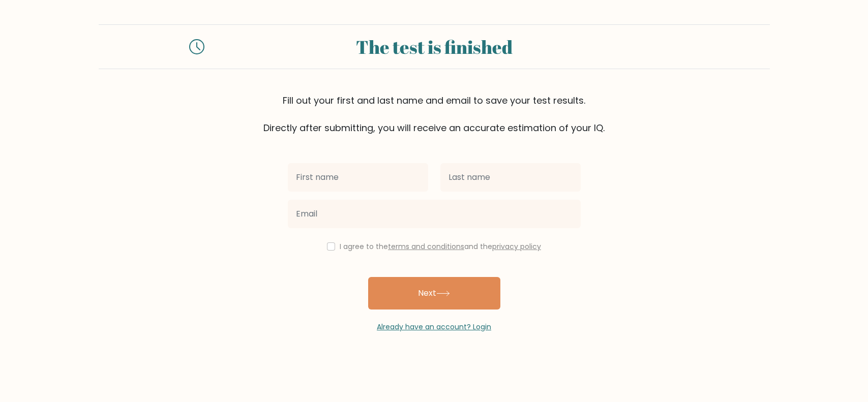  What do you see at coordinates (358, 177) in the screenshot?
I see `input: First name` at bounding box center [358, 177].